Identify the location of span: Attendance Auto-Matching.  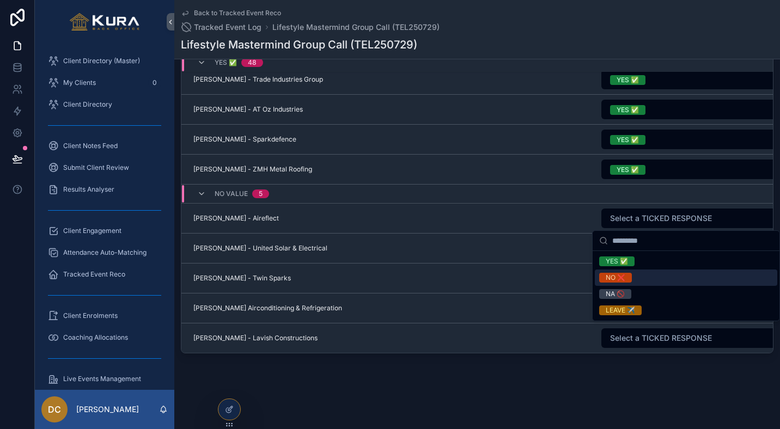
(105, 253).